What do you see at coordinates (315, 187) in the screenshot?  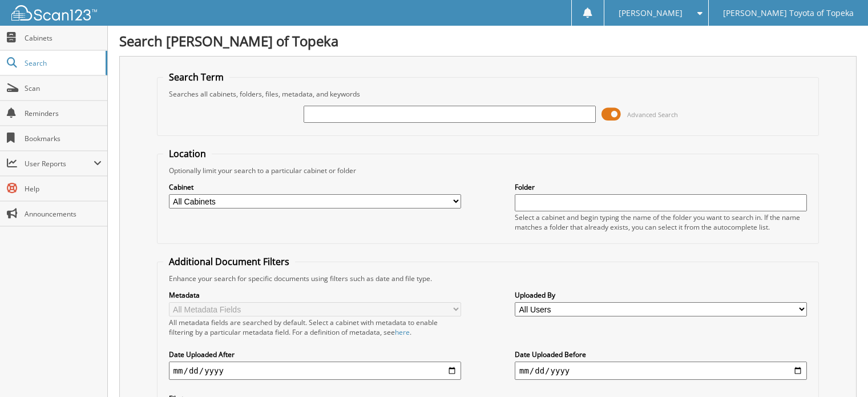 I see `label: Cabinet` at bounding box center [315, 187].